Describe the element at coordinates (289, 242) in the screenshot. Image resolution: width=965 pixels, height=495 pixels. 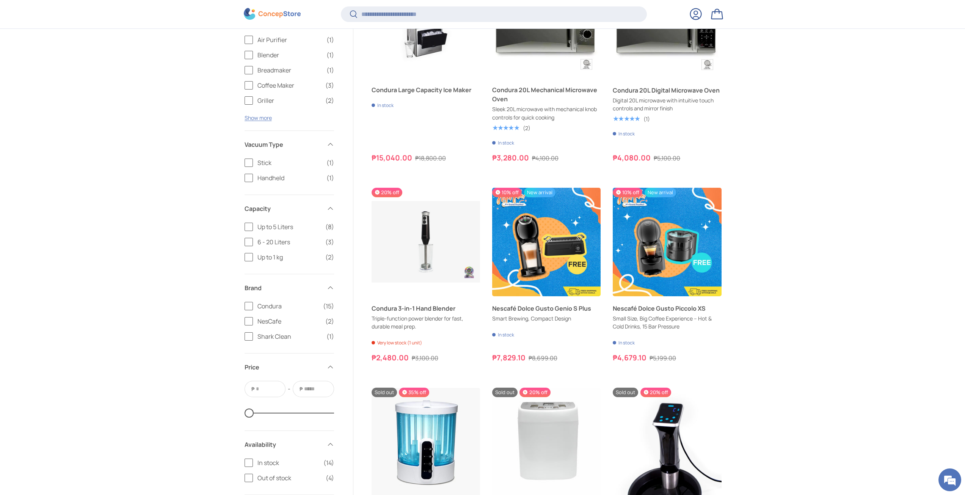
I see `span: 6 - 20 Liters` at that location.